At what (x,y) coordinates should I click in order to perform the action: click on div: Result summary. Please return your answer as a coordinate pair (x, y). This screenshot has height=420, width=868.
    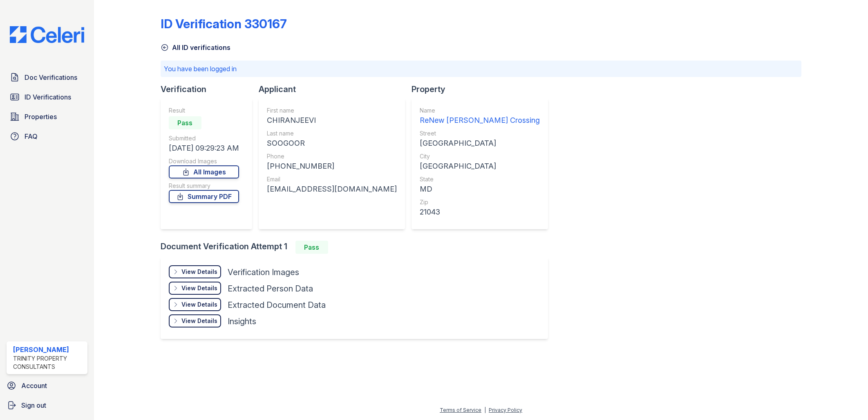
    Looking at the image, I should click on (204, 186).